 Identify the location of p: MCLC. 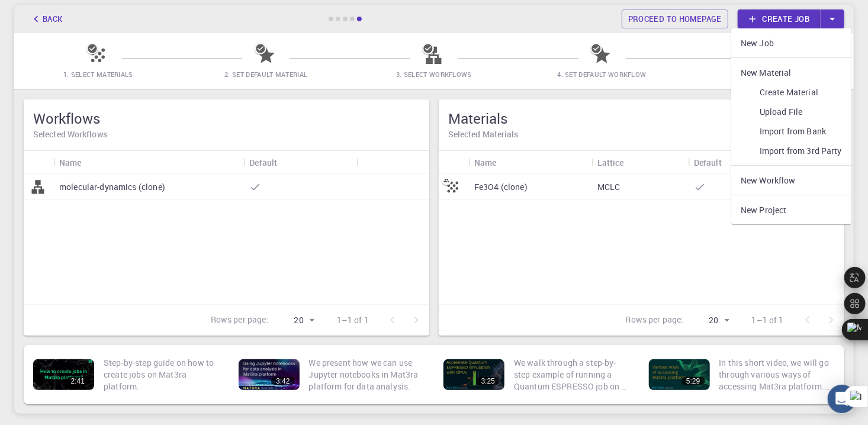
(609, 187).